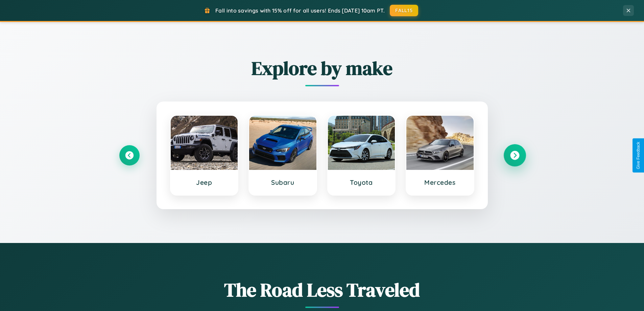 The height and width of the screenshot is (311, 644). I want to click on div: Give Feedback, so click(638, 155).